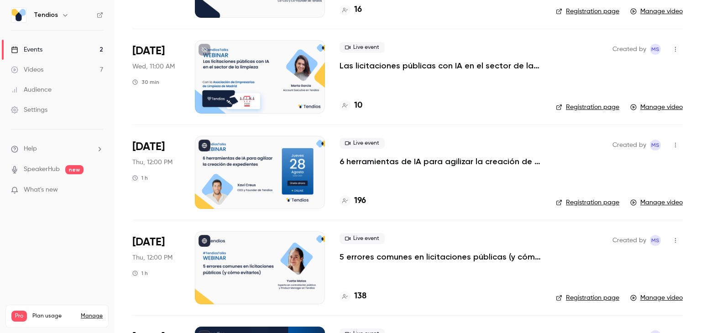 The height and width of the screenshot is (333, 701). What do you see at coordinates (441, 162) in the screenshot?
I see `p: 6 herramientas de IA para agilizar la creación de expedientes` at bounding box center [441, 162].